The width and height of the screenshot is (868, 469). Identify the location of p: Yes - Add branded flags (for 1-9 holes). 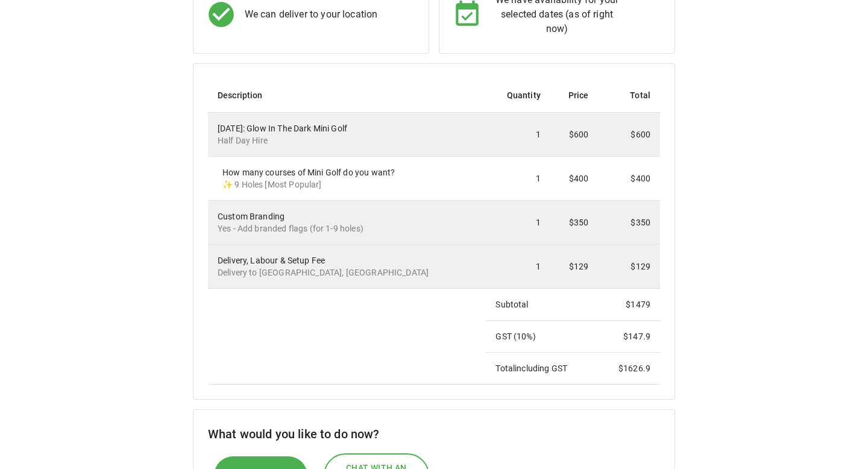
(346, 229).